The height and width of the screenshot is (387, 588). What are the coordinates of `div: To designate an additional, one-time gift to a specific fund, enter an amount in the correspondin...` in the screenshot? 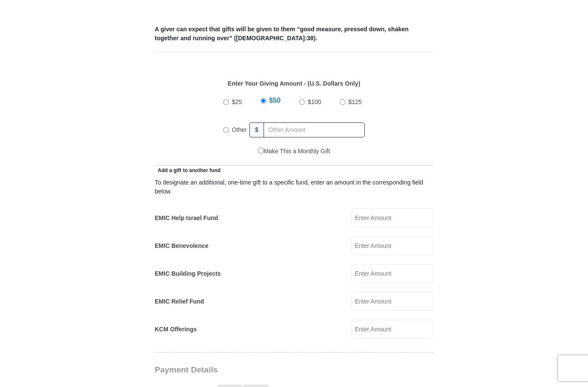 It's located at (294, 187).